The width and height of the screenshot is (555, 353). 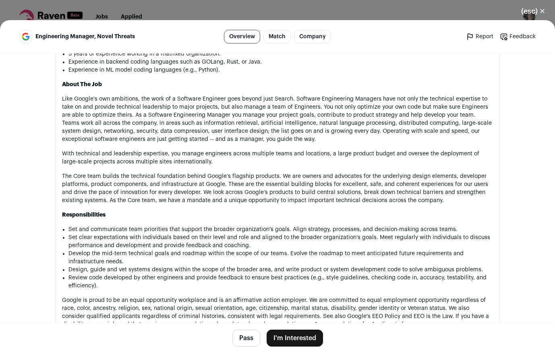 What do you see at coordinates (277, 188) in the screenshot?
I see `p: The Core team builds the technical foundation behind Google’s flagship products. We are owners an...` at bounding box center [277, 188].